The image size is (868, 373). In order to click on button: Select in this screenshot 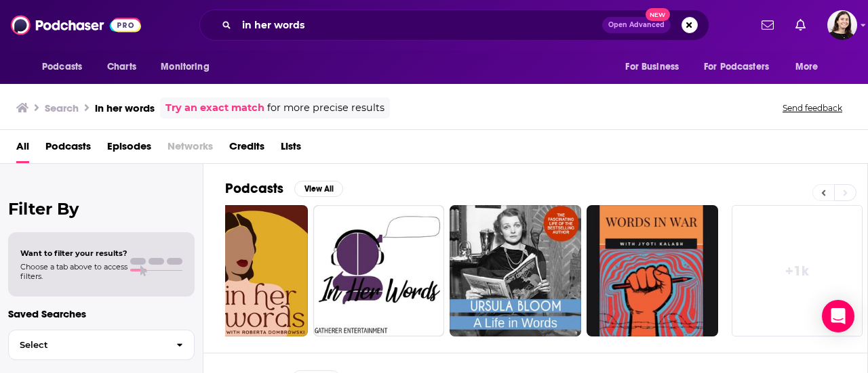, I will do `click(101, 345)`.